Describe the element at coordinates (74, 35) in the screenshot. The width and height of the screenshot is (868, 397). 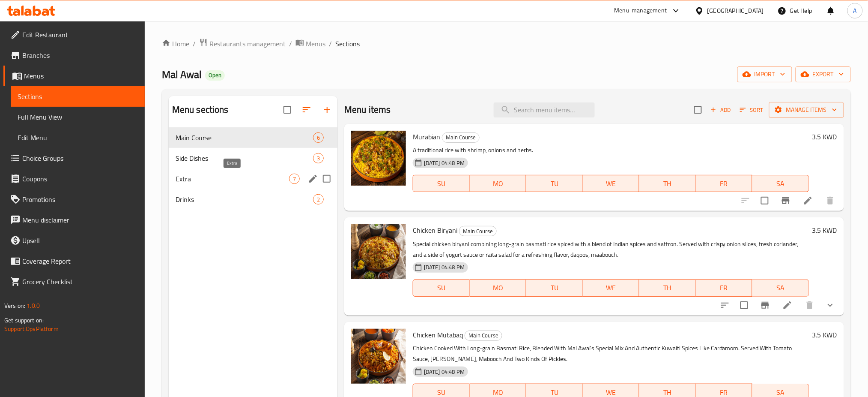
I see `a: Edit Restaurant` at that location.